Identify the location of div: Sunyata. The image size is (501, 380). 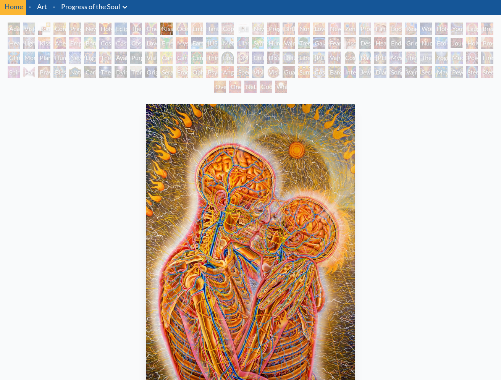
(304, 72).